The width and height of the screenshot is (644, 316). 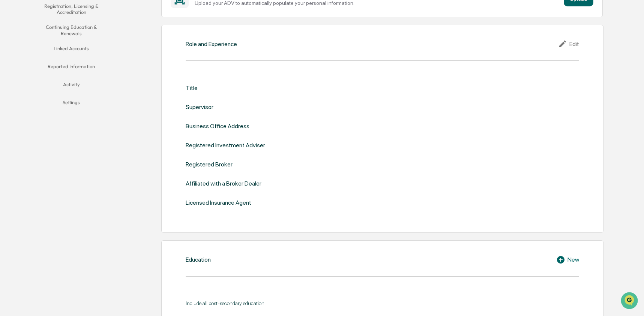 What do you see at coordinates (71, 86) in the screenshot?
I see `button: Activity` at bounding box center [71, 86].